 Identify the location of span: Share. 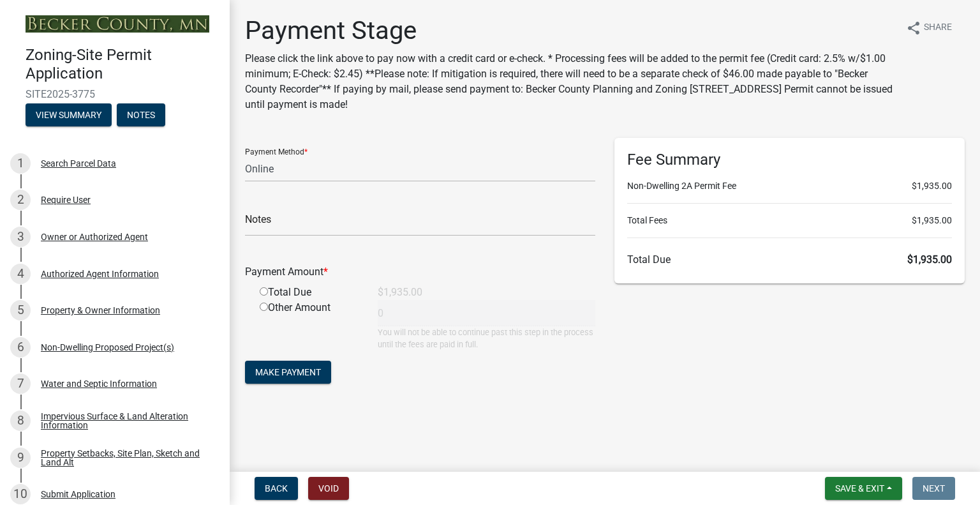
(938, 28).